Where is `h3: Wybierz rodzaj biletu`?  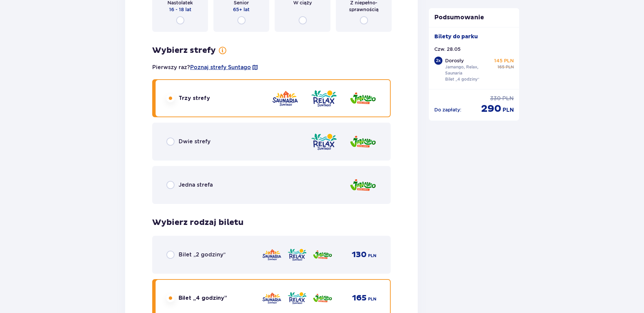 h3: Wybierz rodzaj biletu is located at coordinates (198, 223).